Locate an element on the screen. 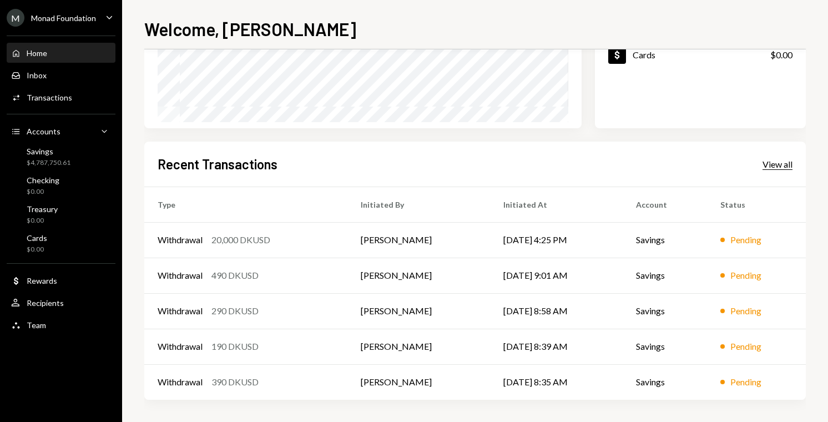 The width and height of the screenshot is (828, 422). div: 20,000 DKUSD is located at coordinates (241, 240).